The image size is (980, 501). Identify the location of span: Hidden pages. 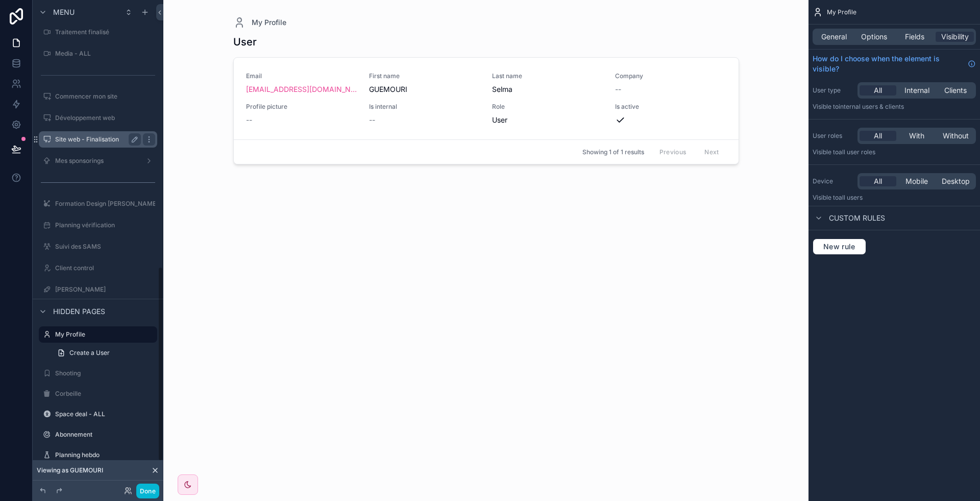
(80, 312).